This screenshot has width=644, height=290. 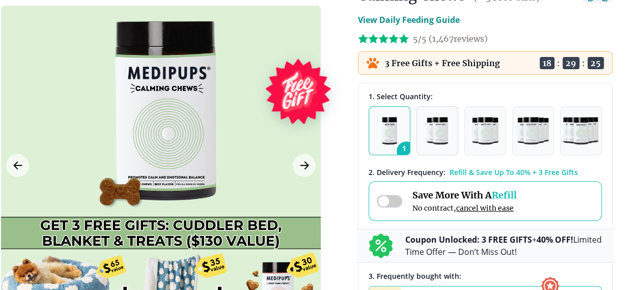 What do you see at coordinates (486, 131) in the screenshot?
I see `img: Pack of 3 - Natural Dog Supplements` at bounding box center [486, 131].